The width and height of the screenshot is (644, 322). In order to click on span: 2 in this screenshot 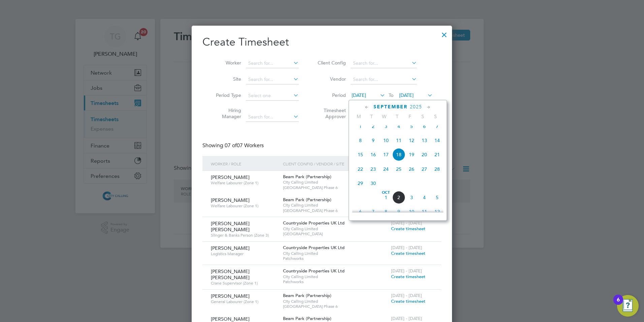, I will do `click(373, 126)`.